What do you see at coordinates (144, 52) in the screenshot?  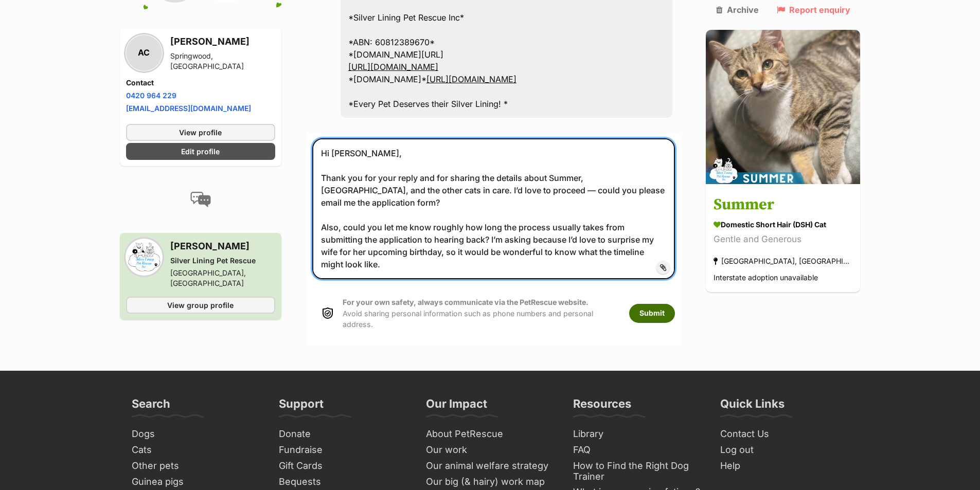 I see `div: AC` at bounding box center [144, 52].